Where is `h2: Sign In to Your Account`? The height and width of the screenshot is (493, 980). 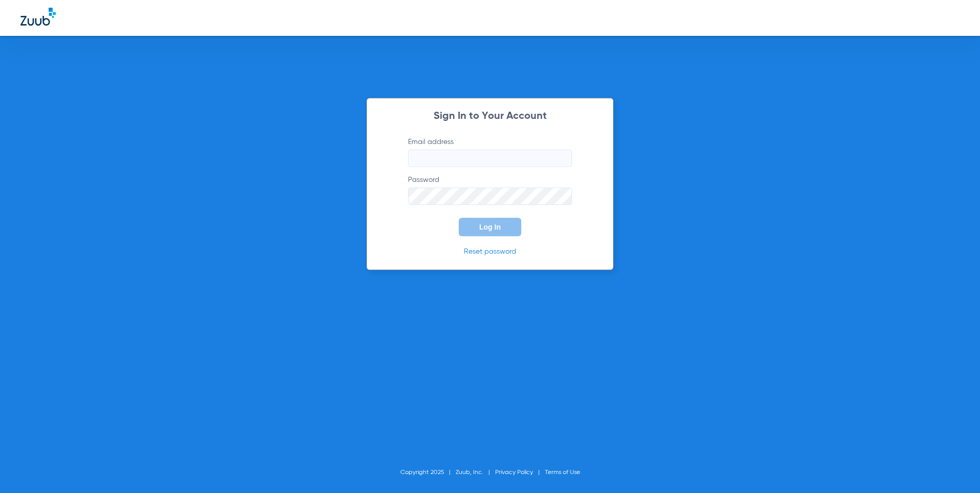
h2: Sign In to Your Account is located at coordinates (490, 116).